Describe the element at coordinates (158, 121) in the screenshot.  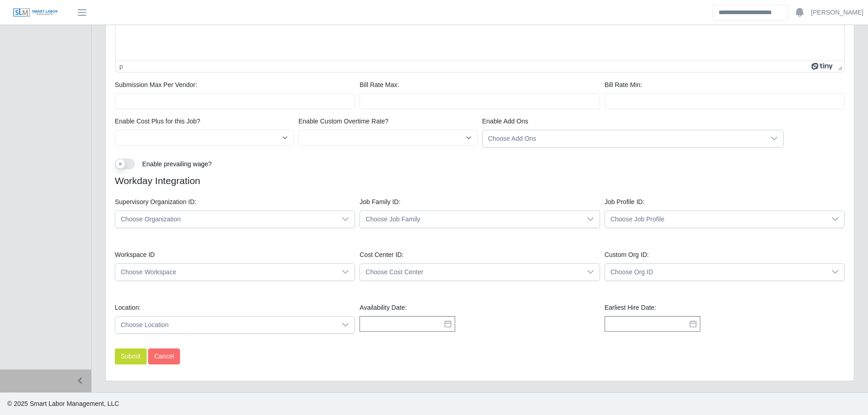
I see `label: Enable Cost Plus for this Job?` at that location.